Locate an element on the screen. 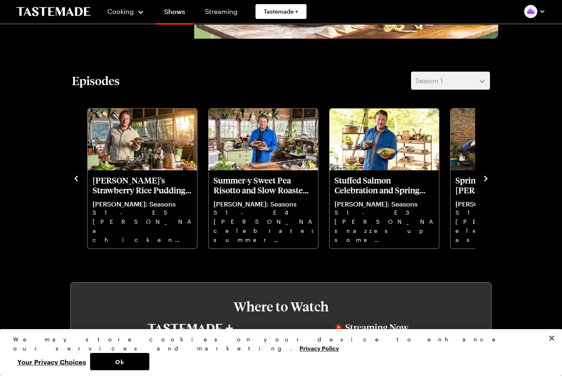 The width and height of the screenshot is (562, 376). a: To Tastemade Home Page is located at coordinates (54, 12).